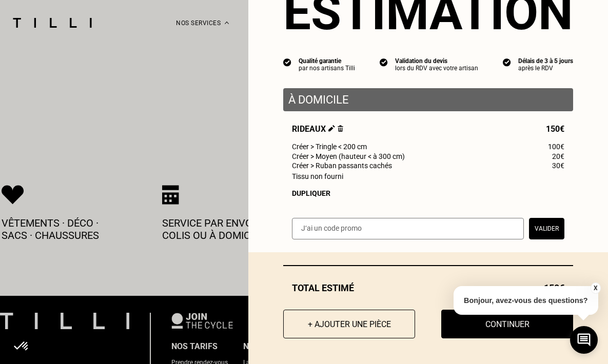  Describe the element at coordinates (437, 61) in the screenshot. I see `div: Validation du devis` at that location.